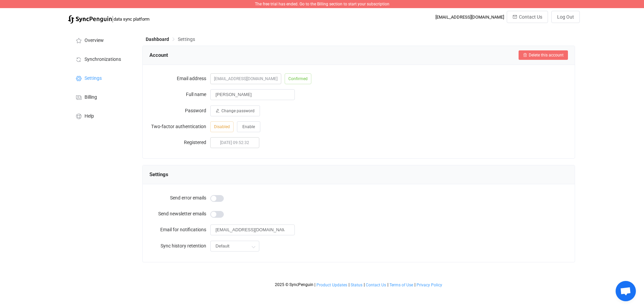 This screenshot has width=644, height=308. Describe the element at coordinates (626, 292) in the screenshot. I see `a: Open chat` at that location.